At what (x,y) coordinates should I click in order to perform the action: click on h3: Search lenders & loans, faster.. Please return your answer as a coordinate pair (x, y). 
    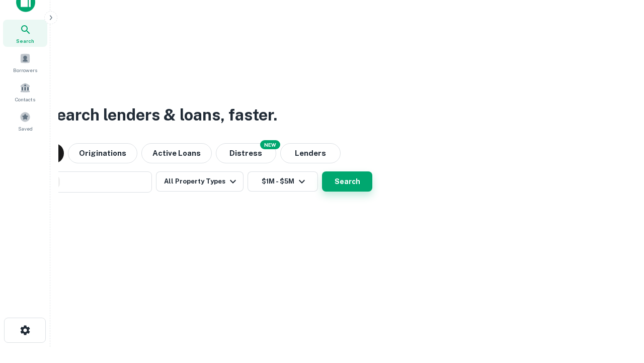
    Looking at the image, I should click on (161, 114).